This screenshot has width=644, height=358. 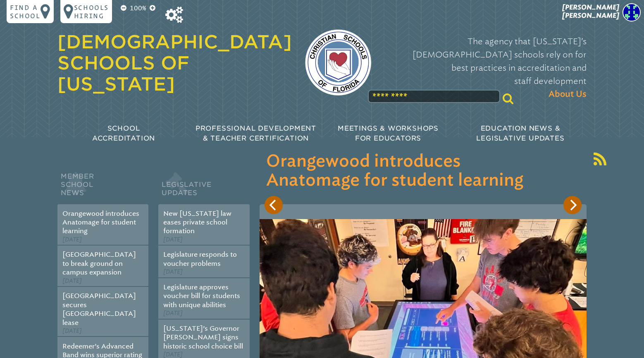 I want to click on span: Professional Development & Teacher Certification, so click(x=256, y=133).